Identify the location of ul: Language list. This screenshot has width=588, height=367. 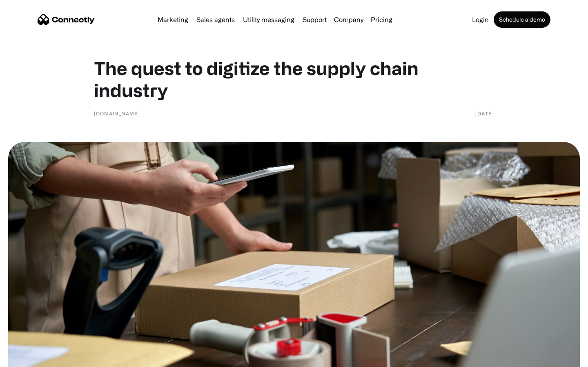
(33, 359).